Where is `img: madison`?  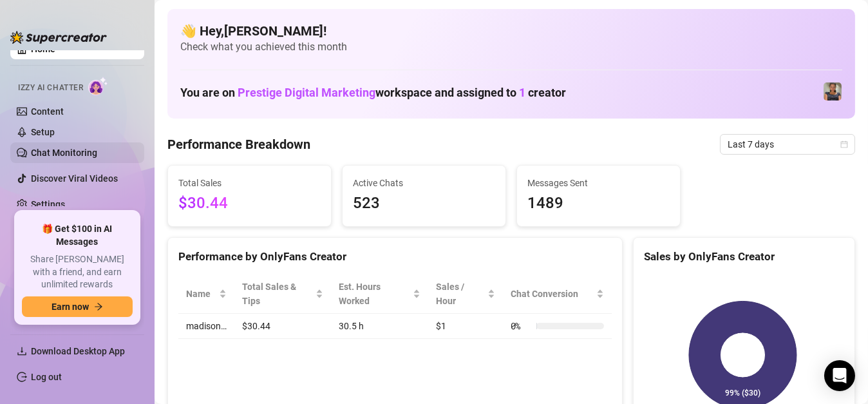 img: madison is located at coordinates (833, 92).